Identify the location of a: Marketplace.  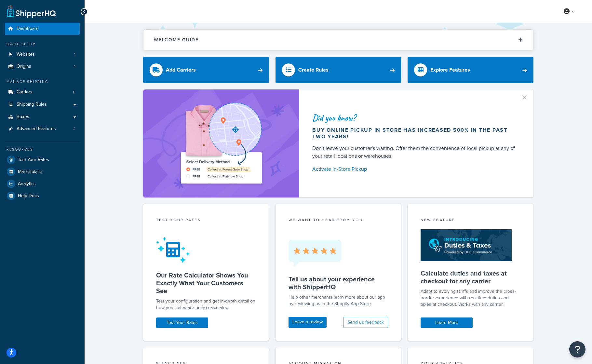
(42, 172).